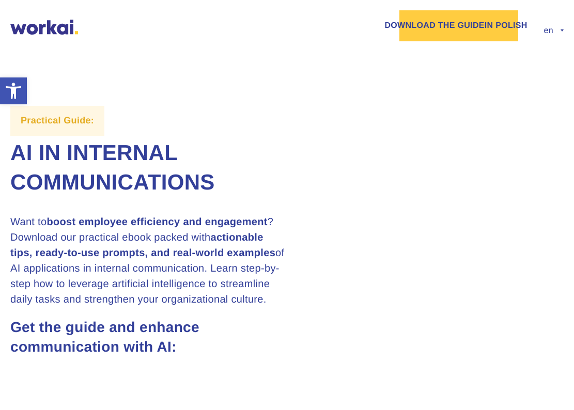 This screenshot has width=574, height=410. Describe the element at coordinates (554, 30) in the screenshot. I see `span: en` at that location.